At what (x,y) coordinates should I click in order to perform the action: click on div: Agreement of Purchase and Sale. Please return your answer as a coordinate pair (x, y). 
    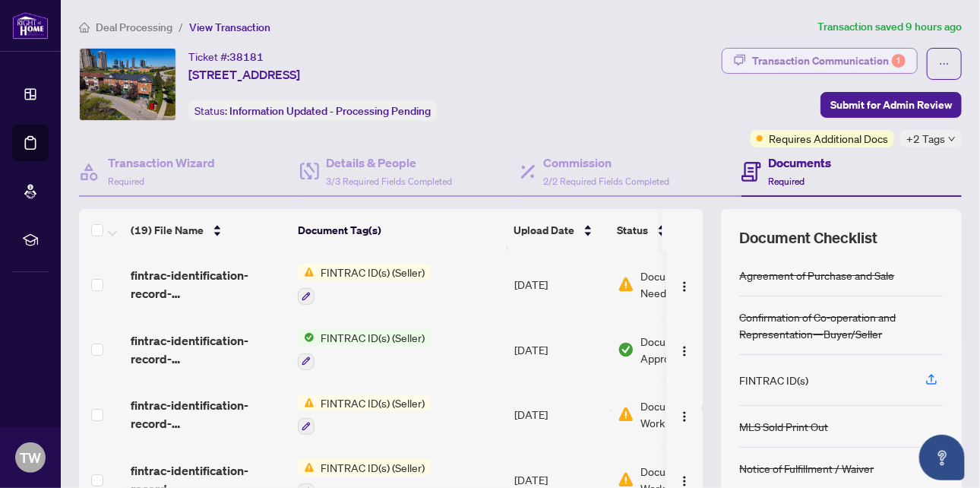
    Looking at the image, I should click on (817, 276).